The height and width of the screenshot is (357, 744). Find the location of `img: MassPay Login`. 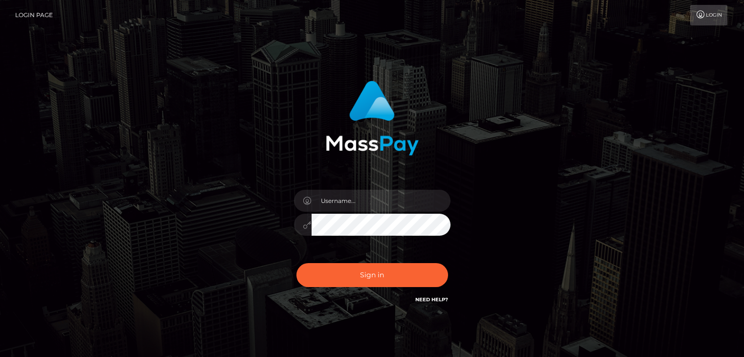

img: MassPay Login is located at coordinates (372, 118).